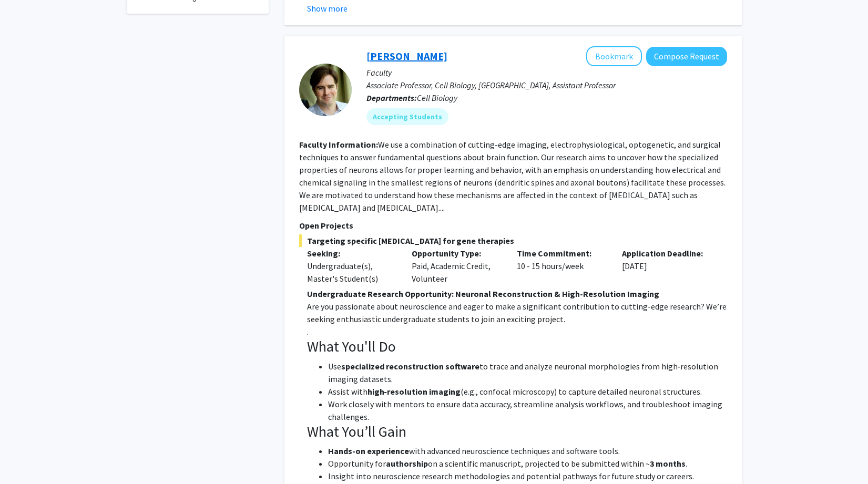 This screenshot has width=868, height=484. I want to click on div: Paid, Academic Credit, Volunteer, so click(457, 267).